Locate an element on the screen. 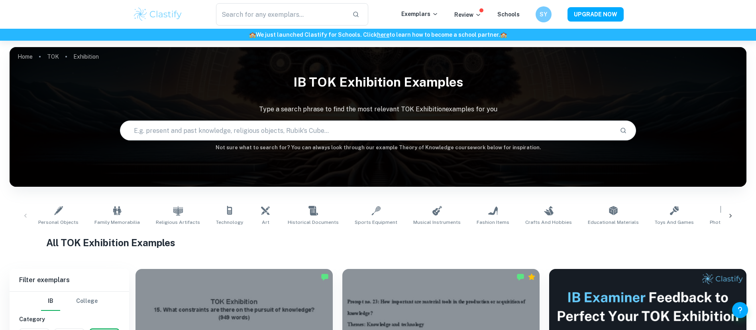 This screenshot has width=756, height=330. button: SY is located at coordinates (544, 14).